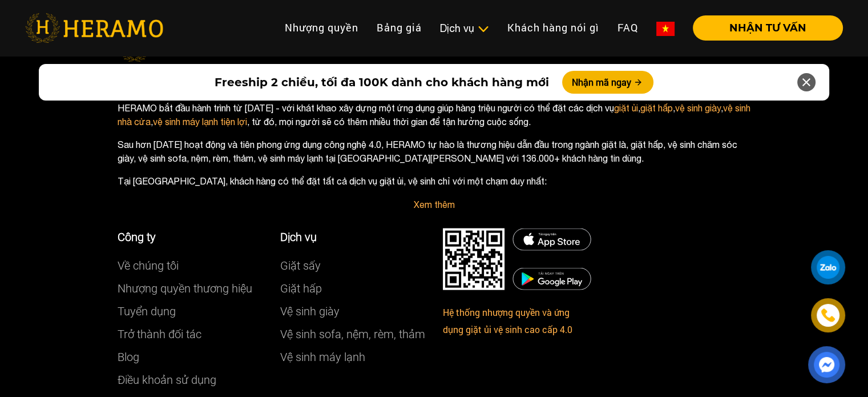 The height and width of the screenshot is (397, 868). Describe the element at coordinates (353, 334) in the screenshot. I see `a: Vệ sinh sofa, nệm, rèm, thảm` at that location.